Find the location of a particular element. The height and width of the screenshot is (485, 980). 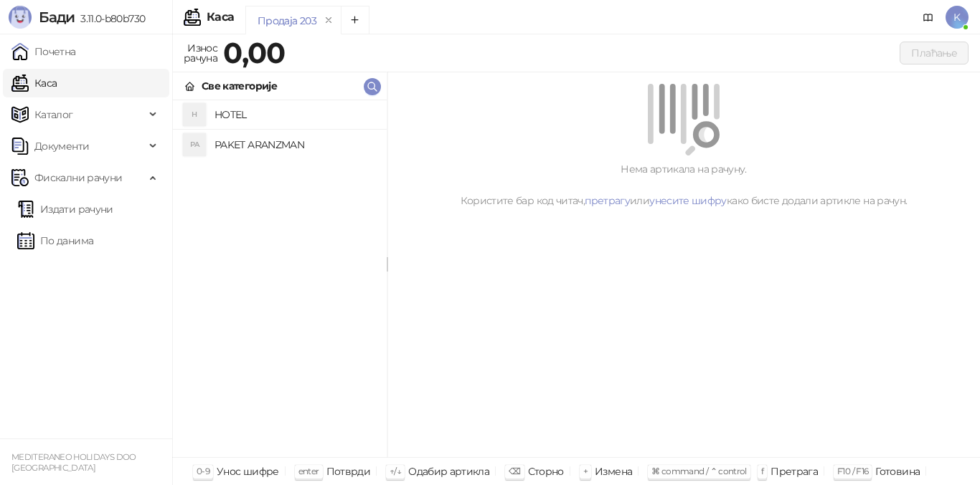

a: По данима is located at coordinates (55, 241).